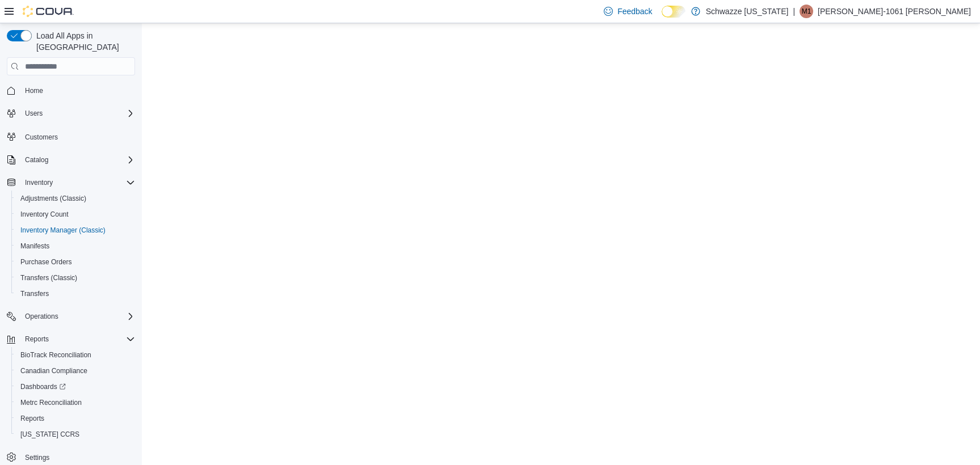  Describe the element at coordinates (34, 294) in the screenshot. I see `a: Transfers` at that location.